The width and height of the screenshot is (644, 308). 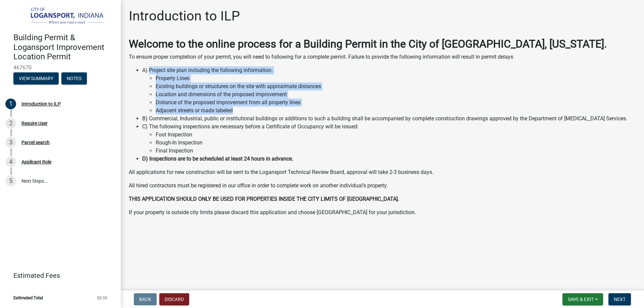 What do you see at coordinates (396, 95) in the screenshot?
I see `li: Location and dimensions of the proposed improvement` at bounding box center [396, 95].